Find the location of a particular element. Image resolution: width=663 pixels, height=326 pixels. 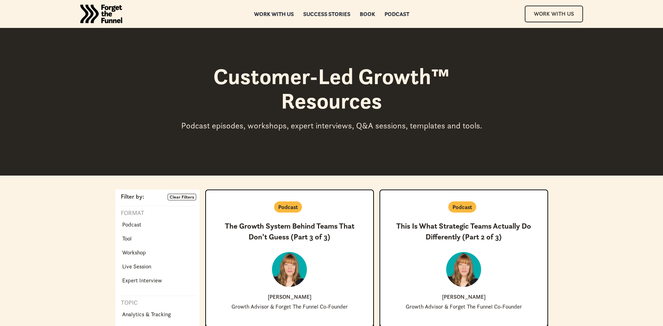

div: Book is located at coordinates (367, 14).